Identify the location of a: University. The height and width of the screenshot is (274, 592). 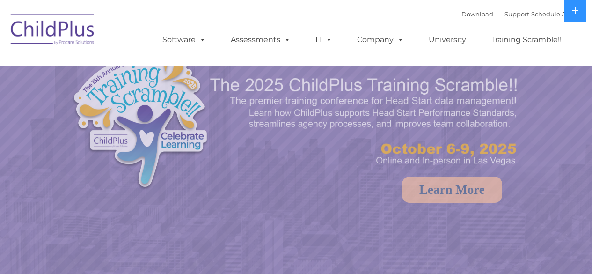
(448, 40).